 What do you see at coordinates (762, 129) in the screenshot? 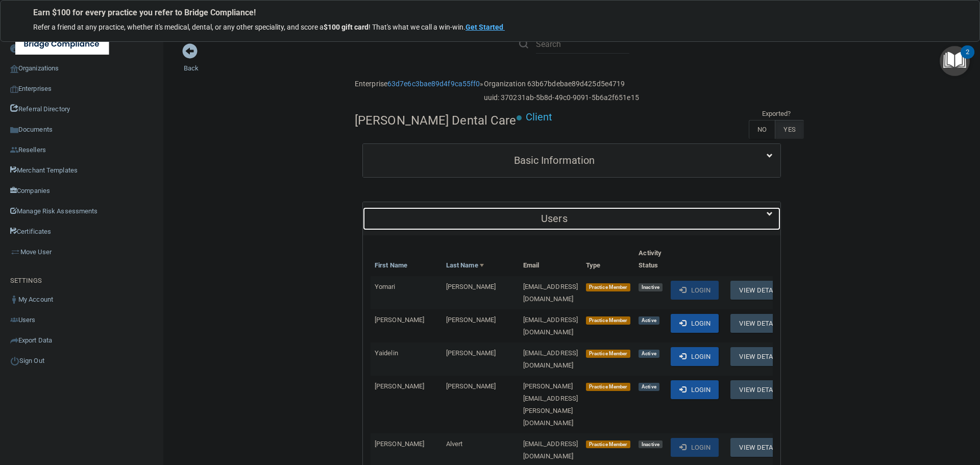
I see `label: NO` at bounding box center [762, 129].